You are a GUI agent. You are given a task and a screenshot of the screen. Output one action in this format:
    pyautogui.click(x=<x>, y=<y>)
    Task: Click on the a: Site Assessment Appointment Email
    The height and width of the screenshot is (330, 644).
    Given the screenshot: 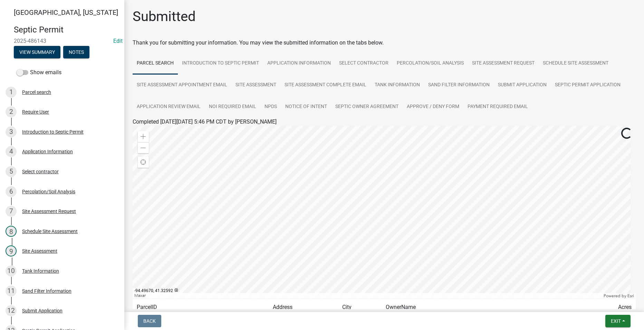 What is the action you would take?
    pyautogui.click(x=182, y=85)
    